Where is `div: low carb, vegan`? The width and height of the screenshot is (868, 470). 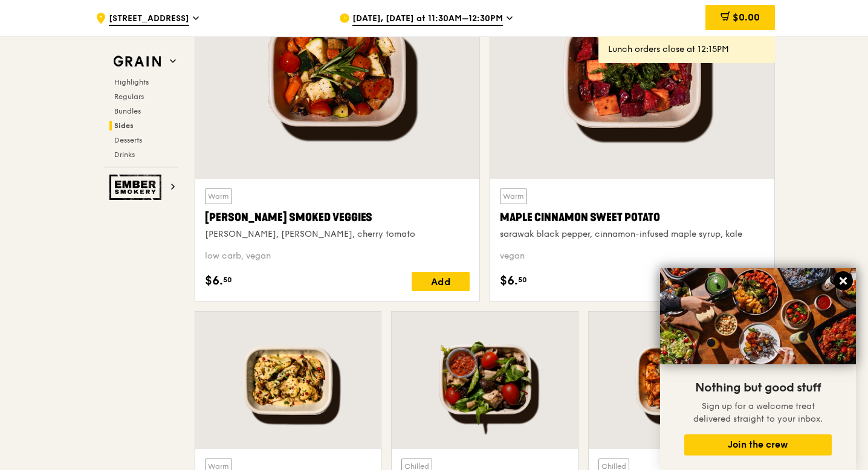 div: low carb, vegan is located at coordinates (337, 257).